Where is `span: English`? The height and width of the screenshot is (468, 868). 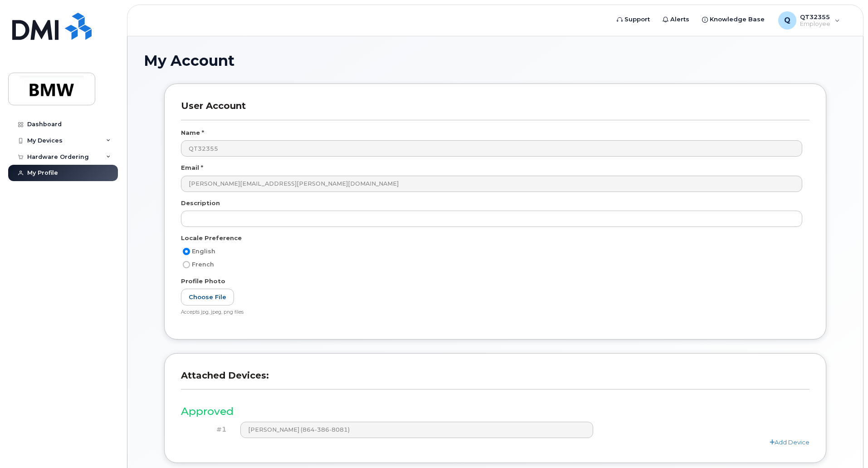
span: English is located at coordinates (203, 251).